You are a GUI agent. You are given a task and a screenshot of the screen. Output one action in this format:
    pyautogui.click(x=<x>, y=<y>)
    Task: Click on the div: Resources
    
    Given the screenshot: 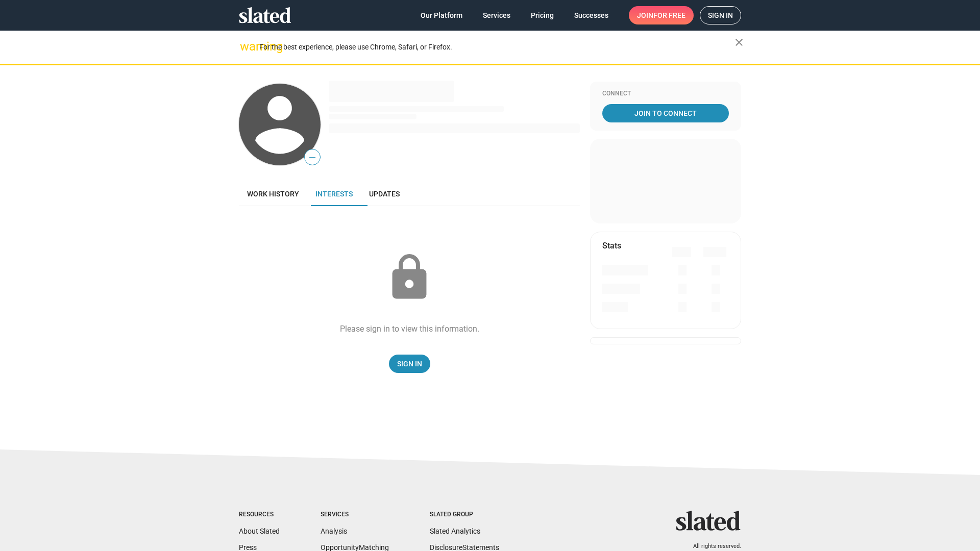 What is the action you would take?
    pyautogui.click(x=259, y=515)
    